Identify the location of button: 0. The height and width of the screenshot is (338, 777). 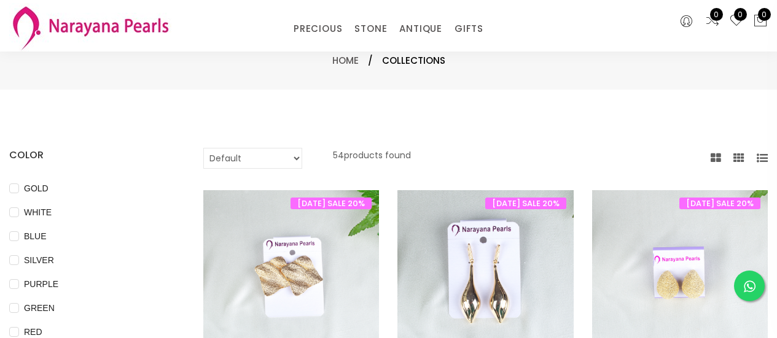
(760, 21).